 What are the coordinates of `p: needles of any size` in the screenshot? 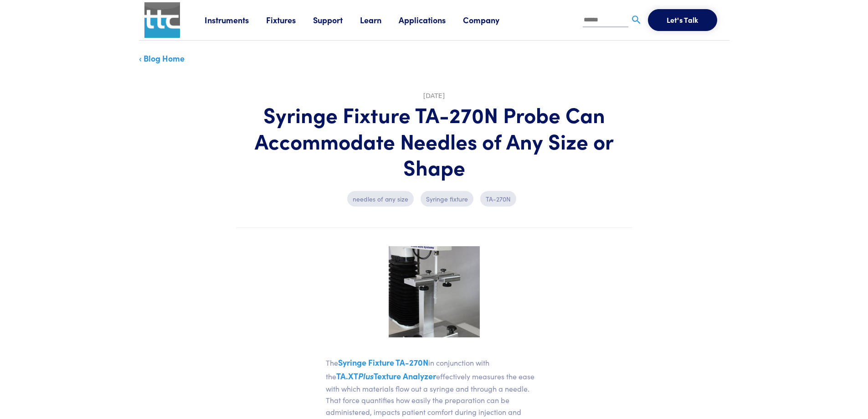 It's located at (380, 199).